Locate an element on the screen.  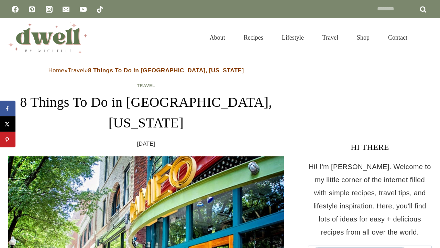
a: YouTube is located at coordinates (83, 9).